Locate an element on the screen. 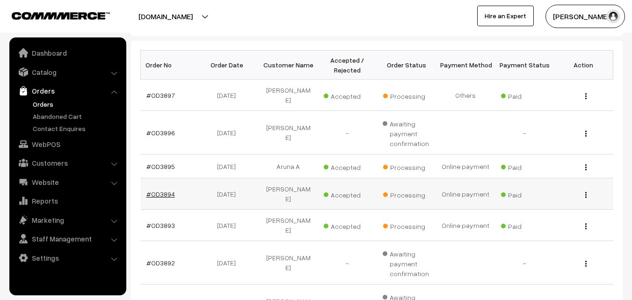  a: #OD3893 is located at coordinates (160, 225).